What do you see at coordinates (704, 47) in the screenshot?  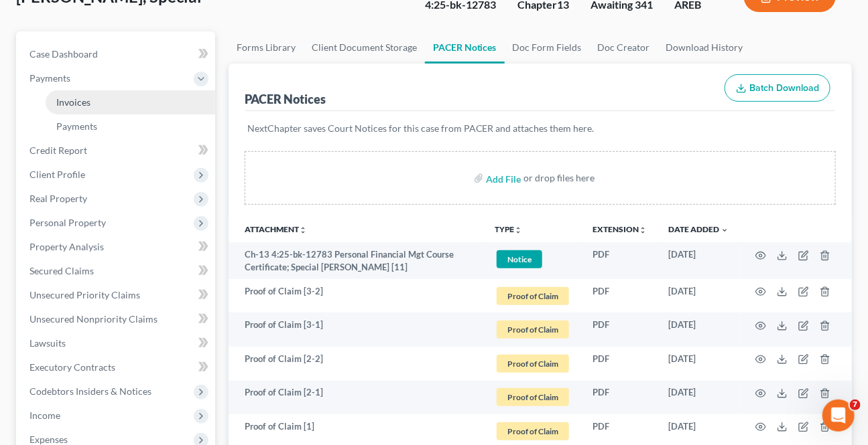 I see `a: Download History` at bounding box center [704, 47].